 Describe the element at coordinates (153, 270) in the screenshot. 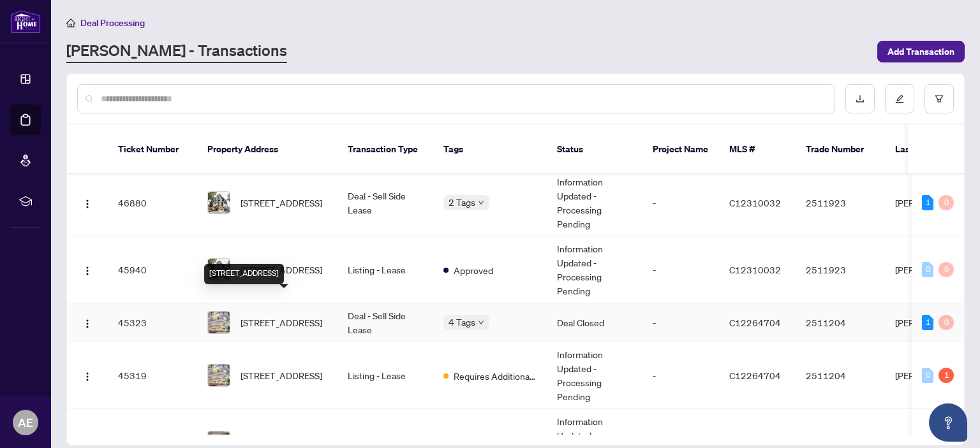

I see `td: 45940` at that location.